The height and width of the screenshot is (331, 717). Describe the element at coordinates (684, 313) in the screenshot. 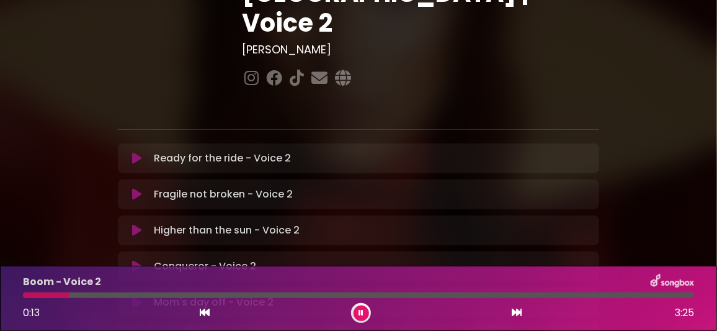

I see `span: 3:25` at that location.